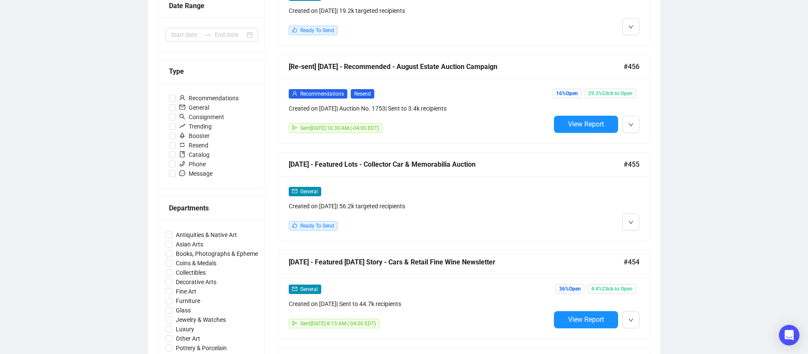 Image resolution: width=808 pixels, height=354 pixels. I want to click on span: to, so click(208, 35).